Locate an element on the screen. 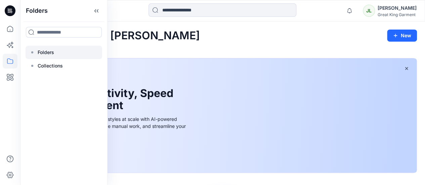  p: Folders is located at coordinates (46, 52).